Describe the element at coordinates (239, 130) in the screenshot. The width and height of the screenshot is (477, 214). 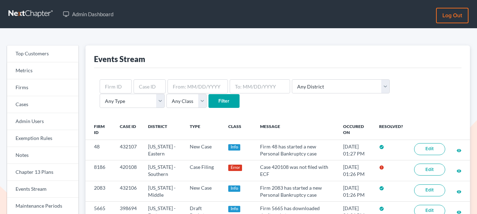
I see `th: Class` at that location.